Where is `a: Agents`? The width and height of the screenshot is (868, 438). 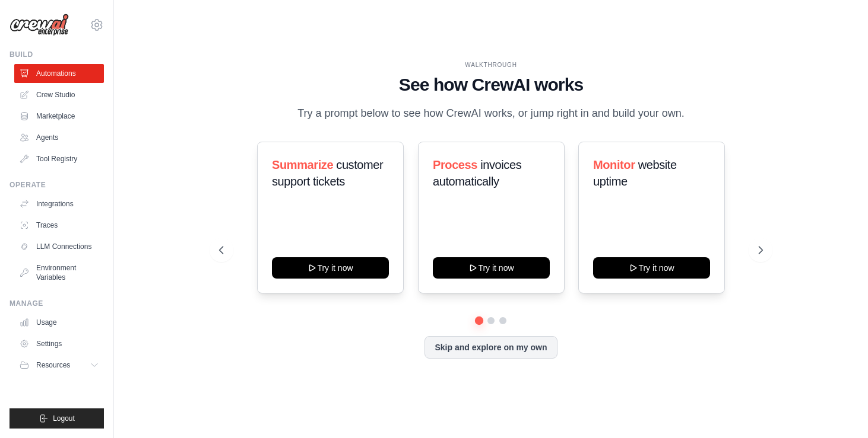 a: Agents is located at coordinates (59, 138).